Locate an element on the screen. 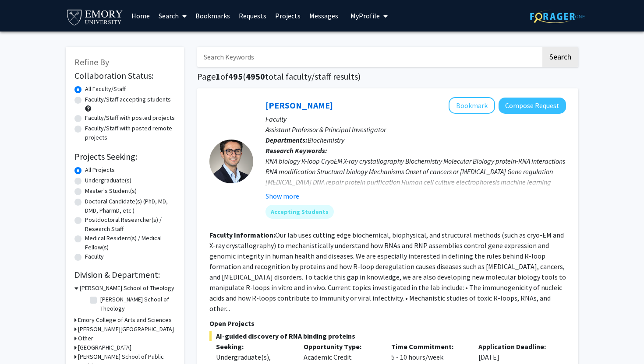 Image resolution: width=644 pixels, height=364 pixels. label: Doctoral Candidate(s) (PhD, MD, DMD, PharmD, etc.) is located at coordinates (130, 206).